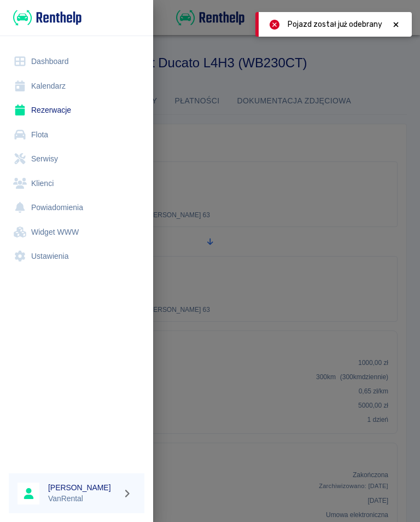 The width and height of the screenshot is (420, 522). Describe the element at coordinates (47, 18) in the screenshot. I see `img: Renthelp logo` at that location.